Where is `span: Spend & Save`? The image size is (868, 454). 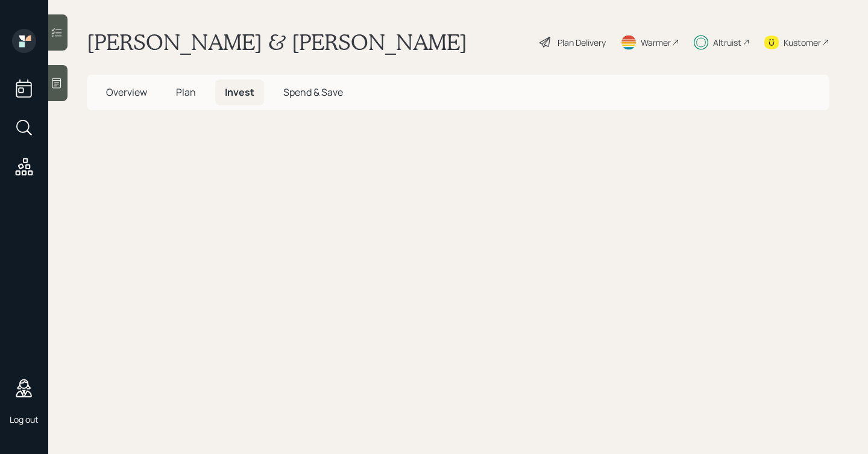
span: Spend & Save is located at coordinates (313, 92).